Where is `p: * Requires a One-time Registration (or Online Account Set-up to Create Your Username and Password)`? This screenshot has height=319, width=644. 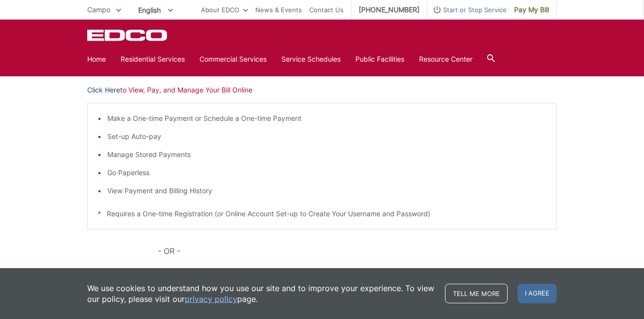
p: * Requires a One-time Registration (or Online Account Set-up to Create Your Username and Password) is located at coordinates (322, 214).